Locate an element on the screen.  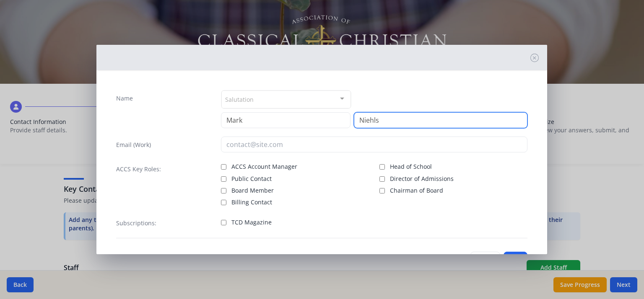
input: TCD Magazine is located at coordinates (223, 223).